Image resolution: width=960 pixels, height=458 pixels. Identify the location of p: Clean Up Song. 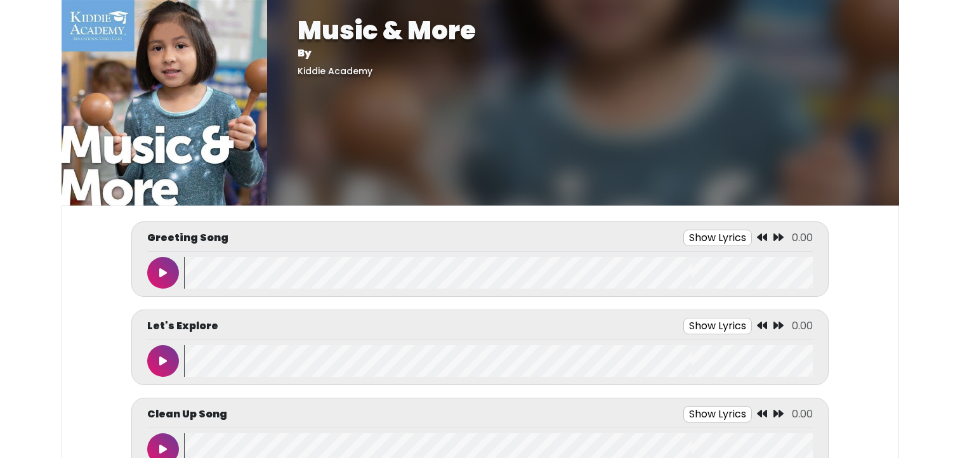
(187, 414).